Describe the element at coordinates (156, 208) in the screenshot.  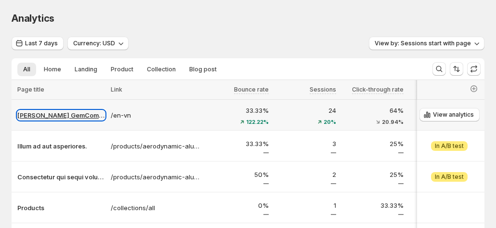
I see `a: /collections/all` at that location.